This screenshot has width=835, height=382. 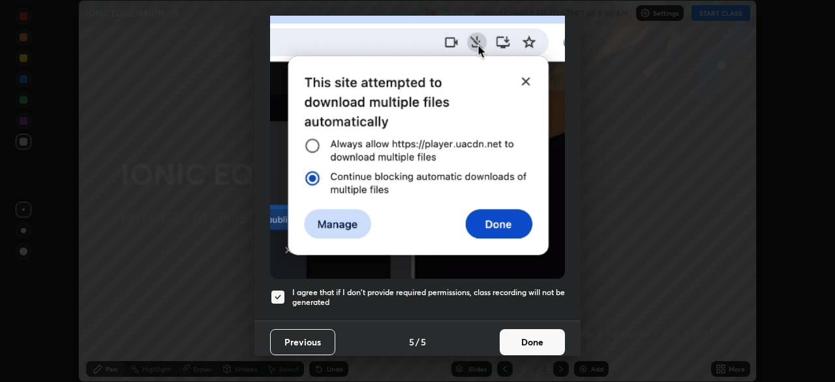 What do you see at coordinates (429, 297) in the screenshot?
I see `h5: I agree that if I don't provide required permissions, class recording will not be generated` at bounding box center [429, 297].